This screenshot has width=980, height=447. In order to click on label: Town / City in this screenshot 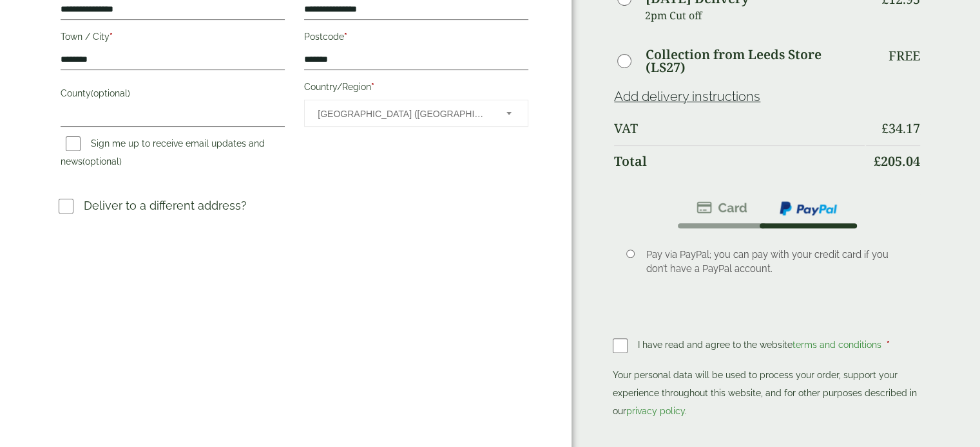, I will do `click(173, 39)`.